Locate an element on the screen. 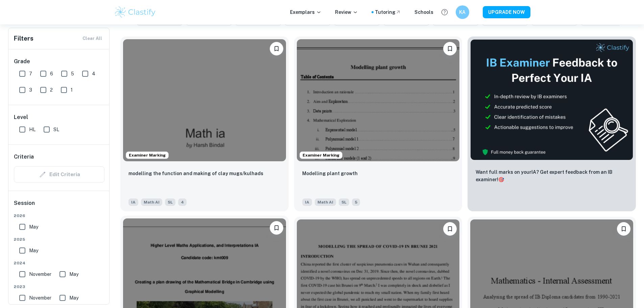 The height and width of the screenshot is (308, 644). p: Exemplars is located at coordinates (306, 12).